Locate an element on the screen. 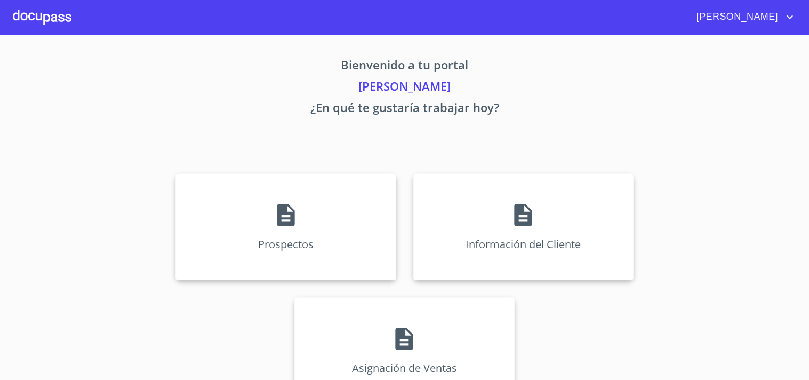 This screenshot has height=380, width=809. p: Asignación de Ventas is located at coordinates (404, 368).